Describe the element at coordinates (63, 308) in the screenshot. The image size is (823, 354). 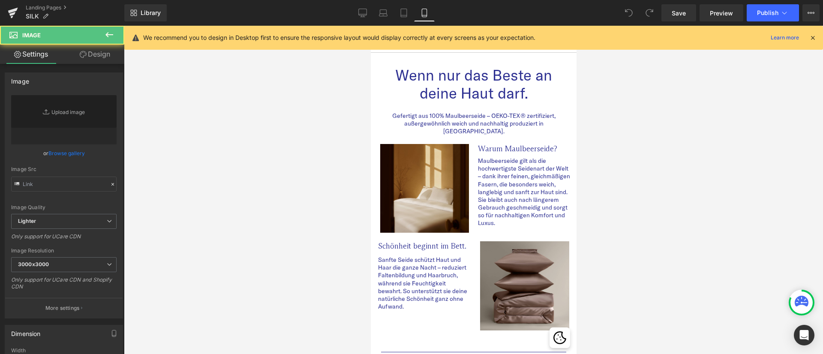
I see `p: More settings` at that location.